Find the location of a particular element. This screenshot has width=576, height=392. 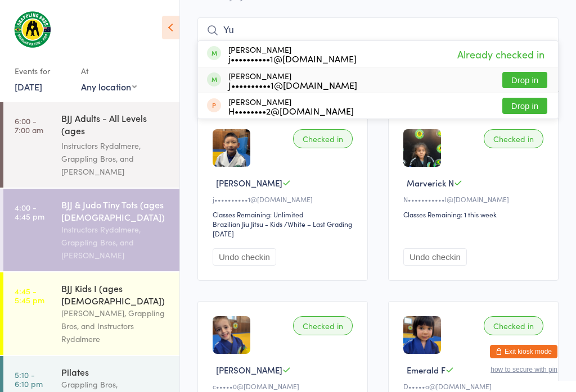

span: Marverick N is located at coordinates (430, 183).